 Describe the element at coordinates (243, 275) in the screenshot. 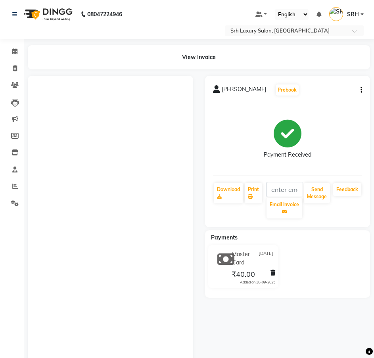

I see `span: ₹40.00` at that location.